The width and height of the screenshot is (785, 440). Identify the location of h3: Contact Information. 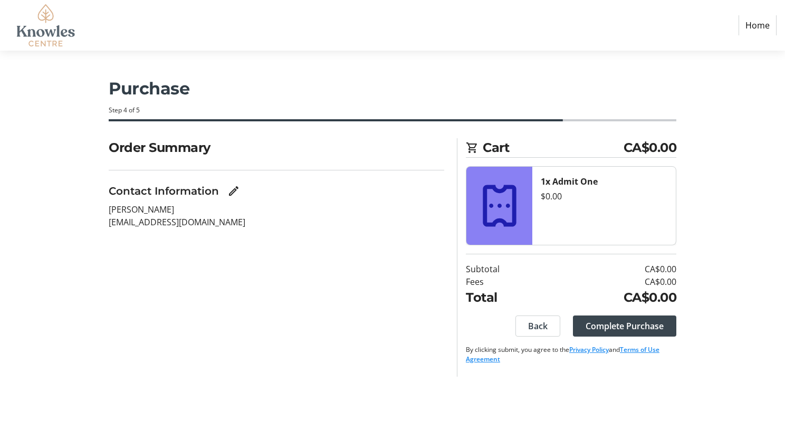
(163, 191).